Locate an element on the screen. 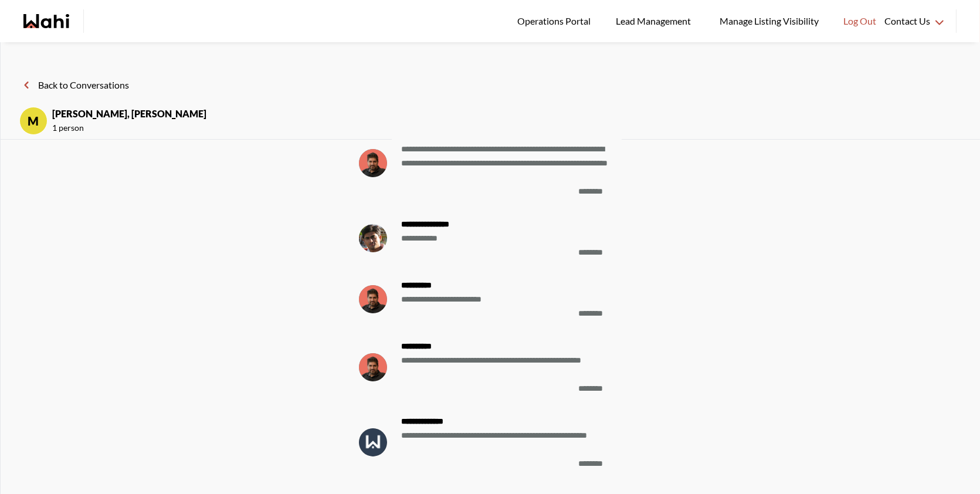 The height and width of the screenshot is (494, 980). span: 1 person is located at coordinates (129, 128).